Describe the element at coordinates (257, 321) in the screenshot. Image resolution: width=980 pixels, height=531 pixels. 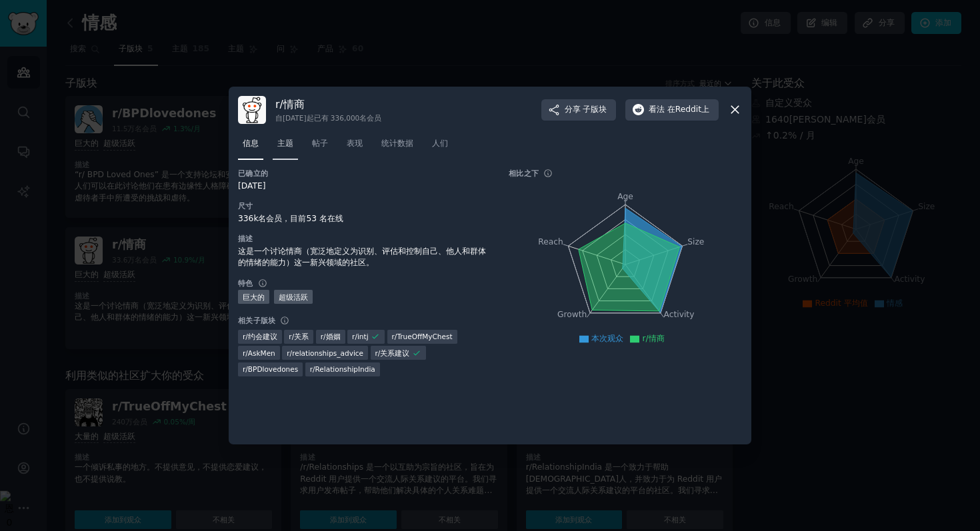
I see `font: 相关子版块` at that location.